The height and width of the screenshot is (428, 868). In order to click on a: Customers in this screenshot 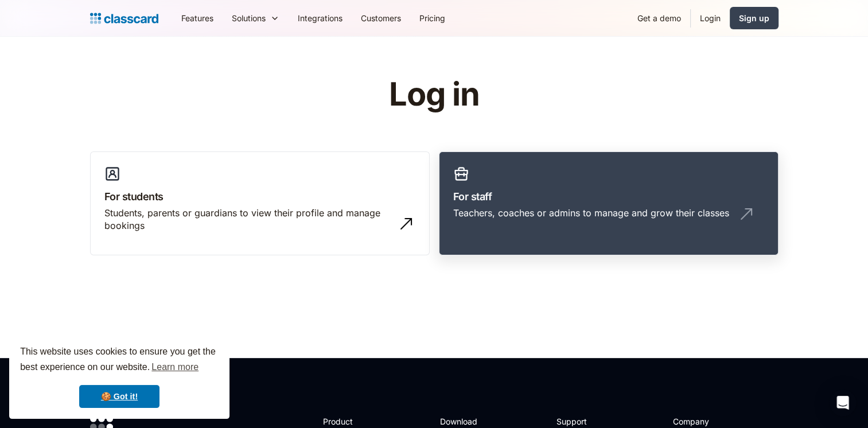, I will do `click(381, 18)`.